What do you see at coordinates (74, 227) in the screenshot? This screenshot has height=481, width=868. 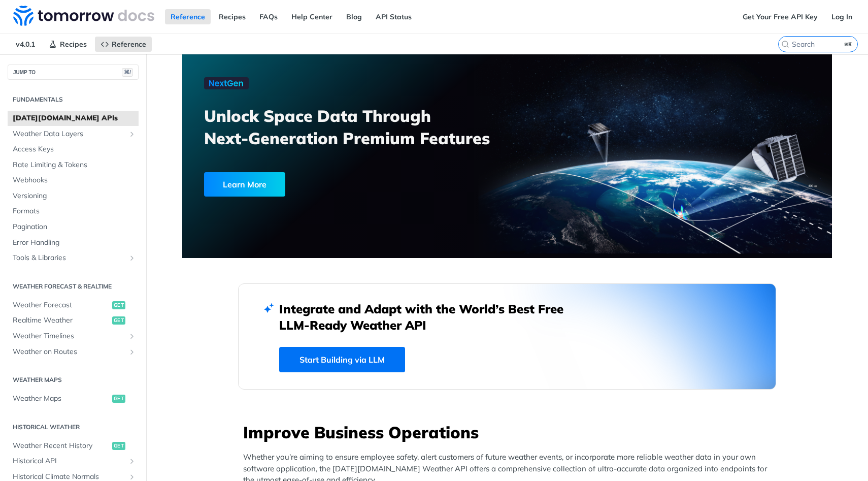 I see `span: Pagination` at bounding box center [74, 227].